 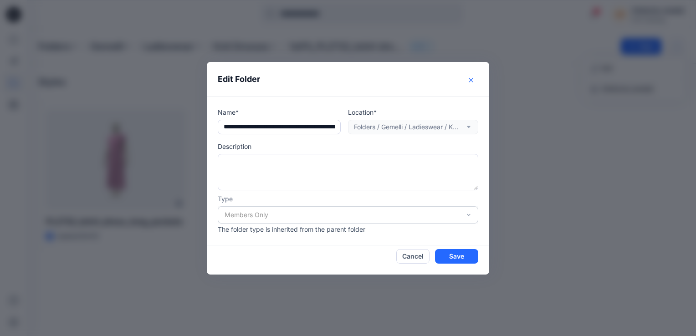 I want to click on button: Close, so click(x=471, y=80).